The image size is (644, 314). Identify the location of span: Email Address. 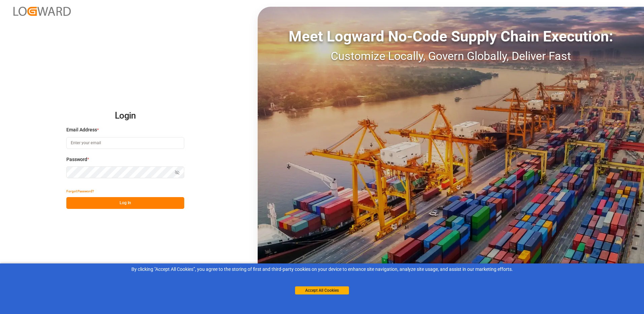
(82, 130).